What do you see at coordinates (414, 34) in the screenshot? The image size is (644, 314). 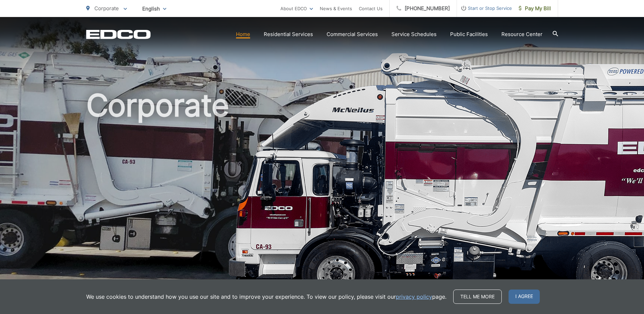 I see `a: Service Schedules` at bounding box center [414, 34].